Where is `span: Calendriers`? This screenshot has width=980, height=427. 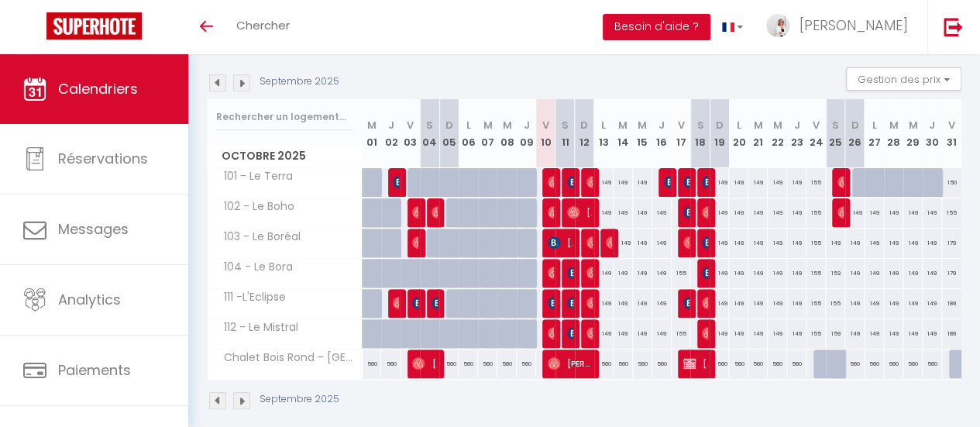
span: Calendriers is located at coordinates (98, 89).